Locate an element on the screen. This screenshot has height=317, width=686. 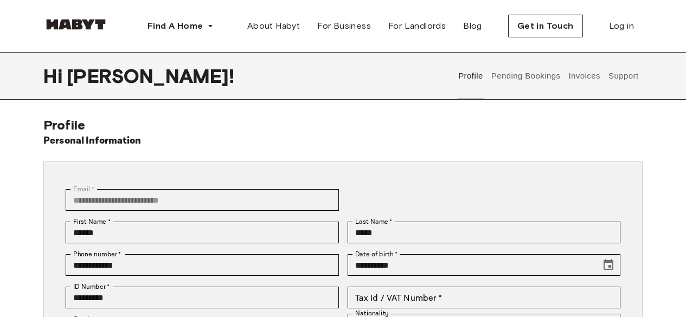
label: First Name is located at coordinates (92, 222).